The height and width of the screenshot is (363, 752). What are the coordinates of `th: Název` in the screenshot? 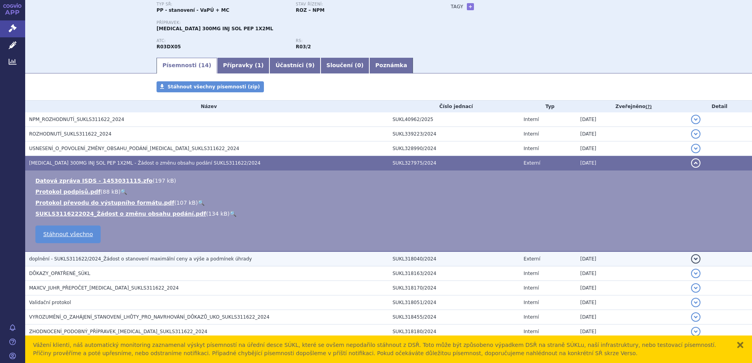 It's located at (207, 107).